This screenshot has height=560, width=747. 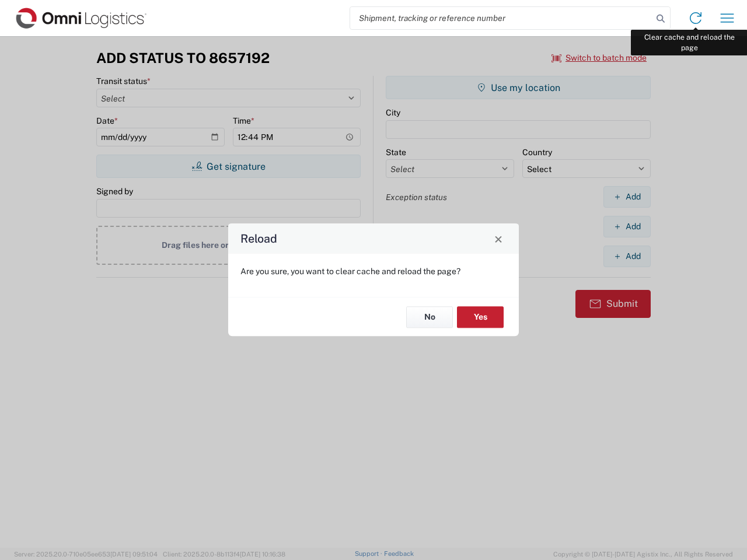 What do you see at coordinates (430, 317) in the screenshot?
I see `button: No` at bounding box center [430, 317].